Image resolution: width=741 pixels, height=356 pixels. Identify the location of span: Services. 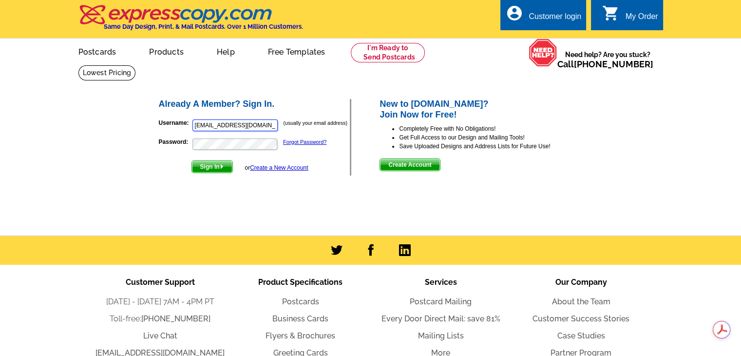
(441, 282).